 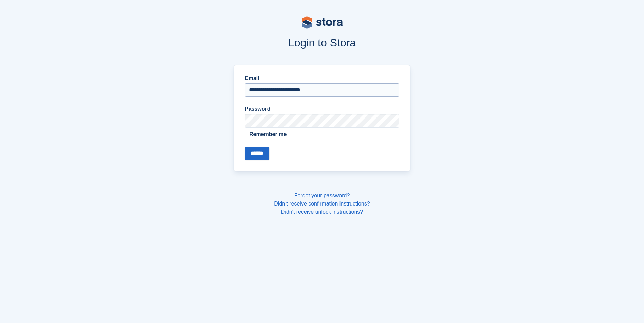 What do you see at coordinates (322, 42) in the screenshot?
I see `h1: Login to Stora` at bounding box center [322, 42].